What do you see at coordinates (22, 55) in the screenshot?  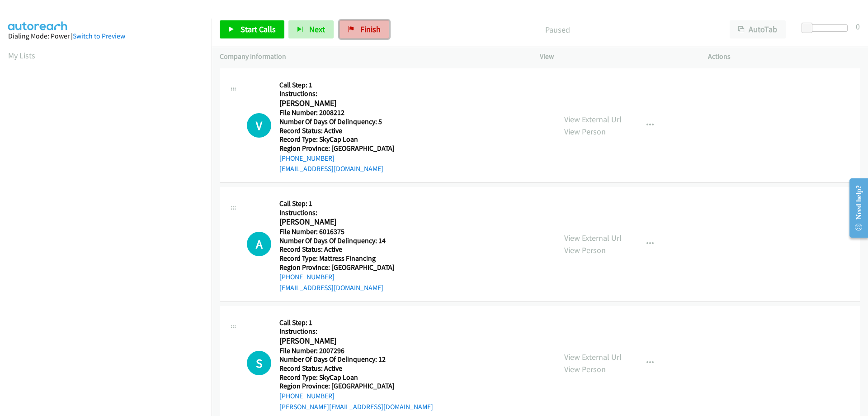 I see `a: My Lists` at bounding box center [22, 55].